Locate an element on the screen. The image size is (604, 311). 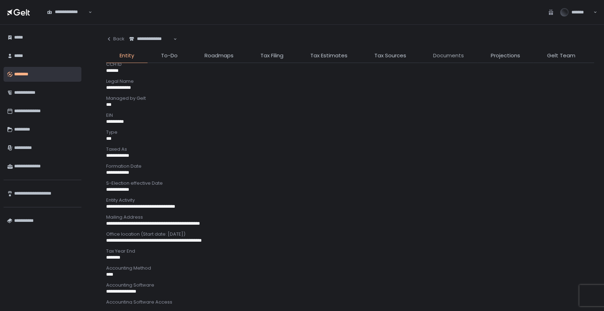
div: Legal Name is located at coordinates (350, 81).